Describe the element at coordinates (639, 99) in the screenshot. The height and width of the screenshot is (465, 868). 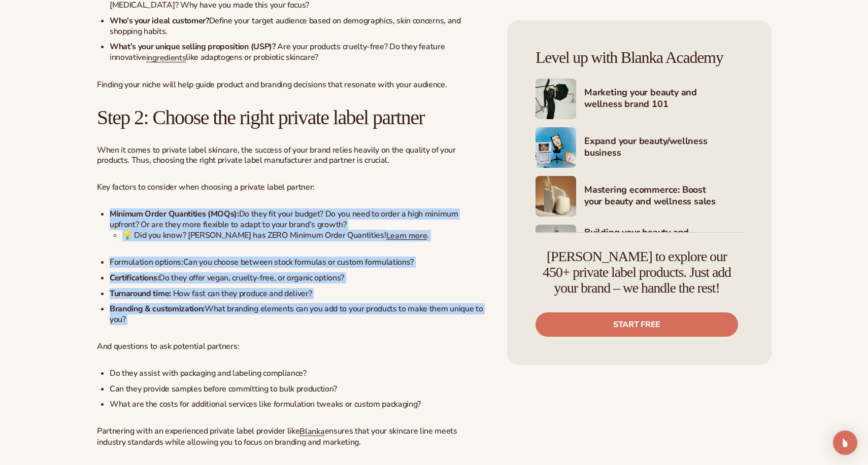
I see `a: Shopify Image 2 Marketing your beauty and wellness brand 101` at that location.